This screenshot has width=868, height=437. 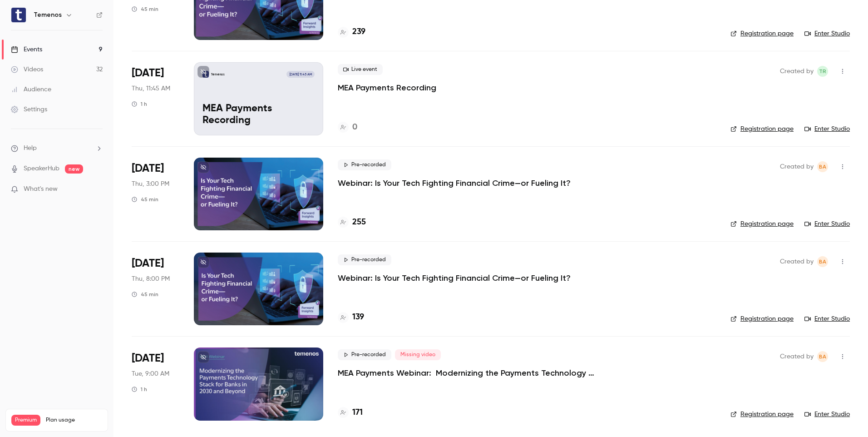 What do you see at coordinates (358, 317) in the screenshot?
I see `h4: 139` at bounding box center [358, 317].